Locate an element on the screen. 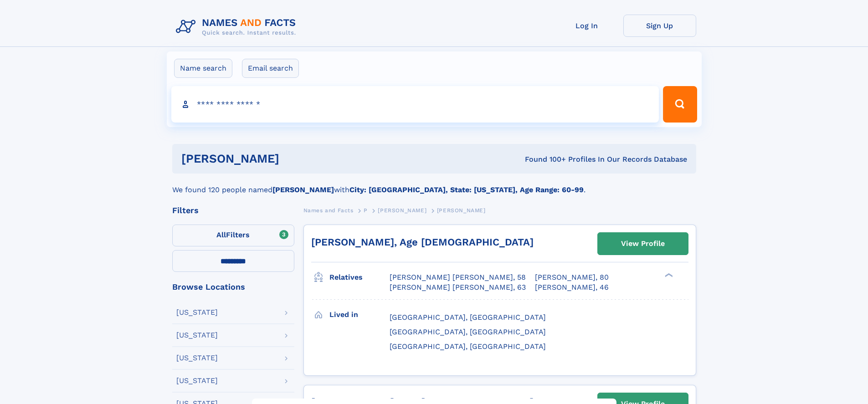 Image resolution: width=868 pixels, height=404 pixels. div: Browse Locations is located at coordinates (233, 287).